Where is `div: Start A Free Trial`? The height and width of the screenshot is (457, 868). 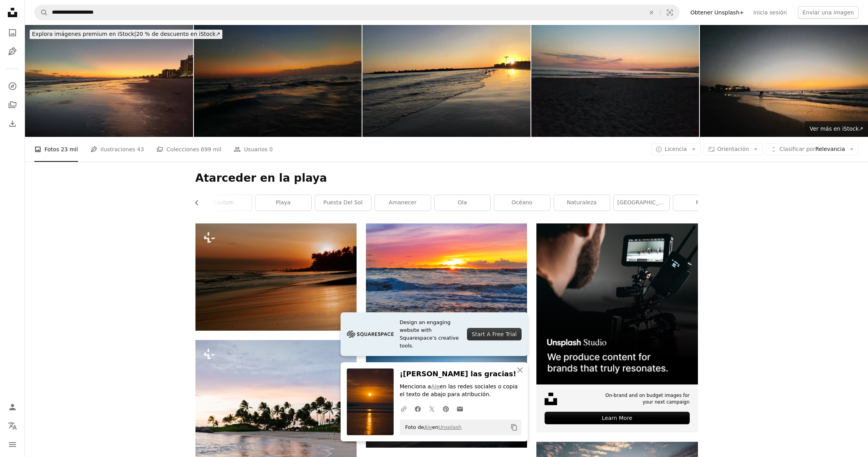
div: Start A Free Trial is located at coordinates (493, 334).